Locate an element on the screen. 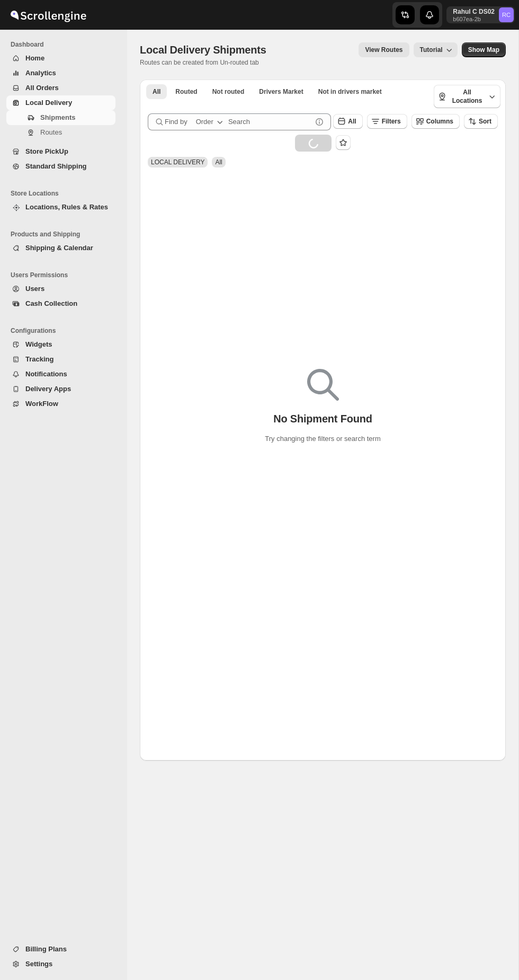 The image size is (519, 980). span: Dashboard is located at coordinates (66, 45).